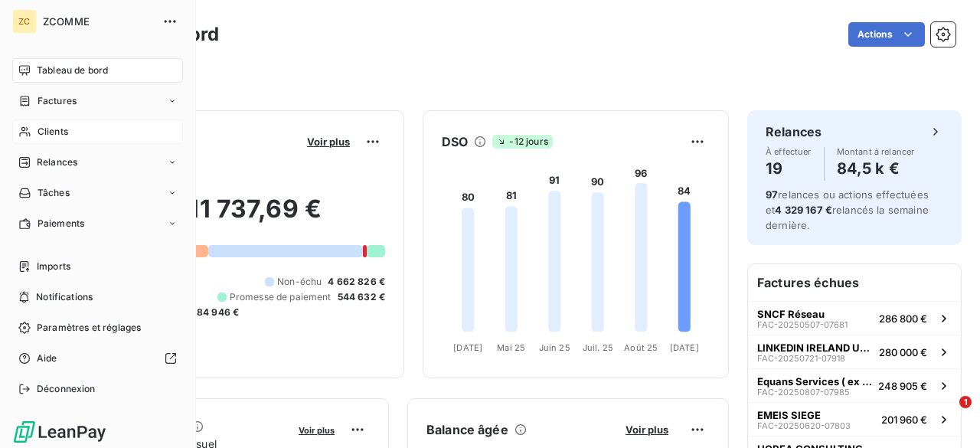 Image resolution: width=980 pixels, height=448 pixels. Describe the element at coordinates (855, 282) in the screenshot. I see `h6: Factures échues` at that location.